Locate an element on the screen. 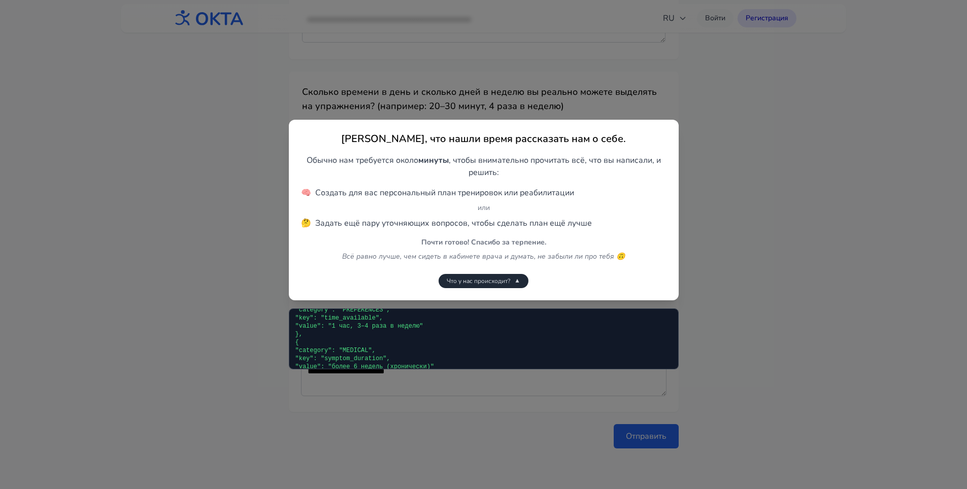 This screenshot has width=967, height=489. p: Обычно нам требуется около , чтобы внимательно прочитать всё, что вы написали, и решить: is located at coordinates (484, 167).